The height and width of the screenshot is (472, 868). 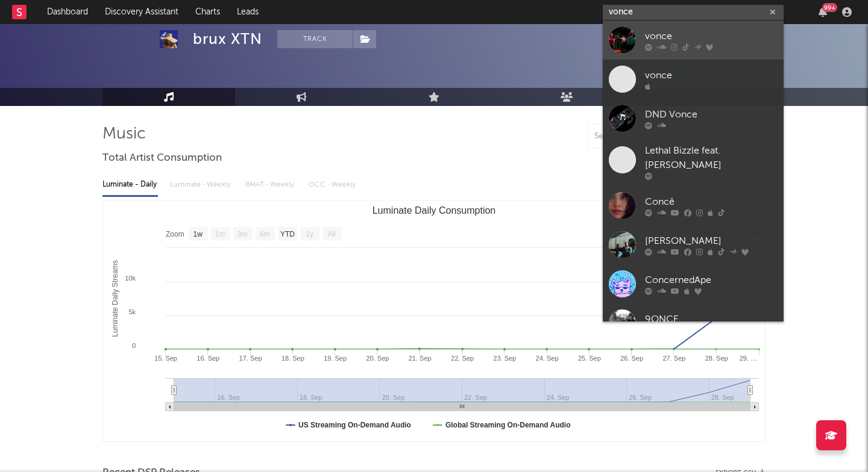 What do you see at coordinates (829, 7) in the screenshot?
I see `div: 99 +` at bounding box center [829, 7].